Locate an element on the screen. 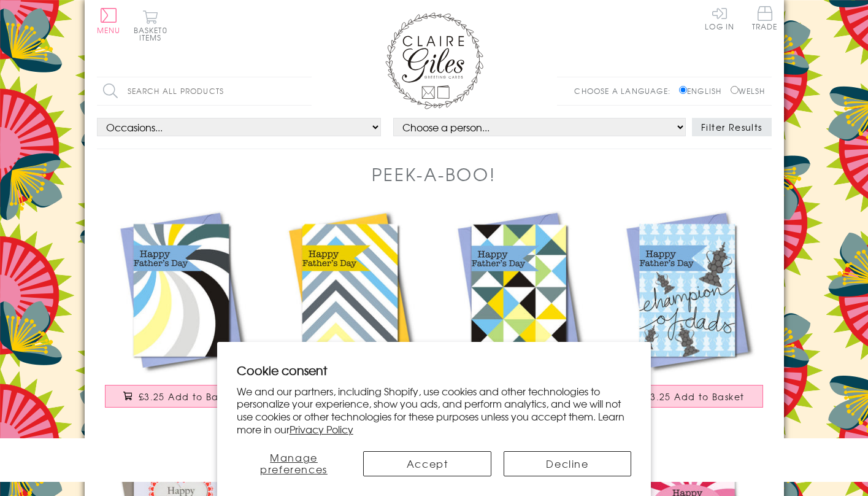 This screenshot has height=496, width=868. p: We and our partners, including Shopify, use cookies and other technologies to personalize your ex... is located at coordinates (434, 410).